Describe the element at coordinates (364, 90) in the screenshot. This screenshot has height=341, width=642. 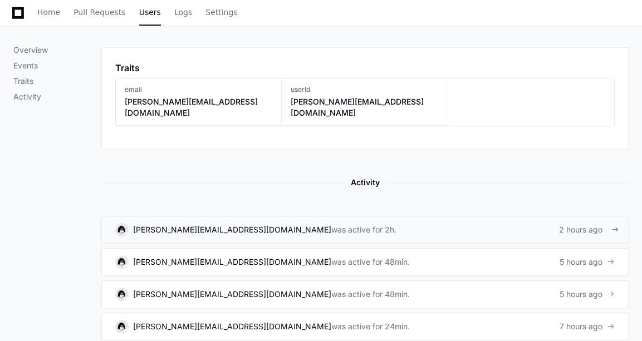
I see `h3: userId` at that location.